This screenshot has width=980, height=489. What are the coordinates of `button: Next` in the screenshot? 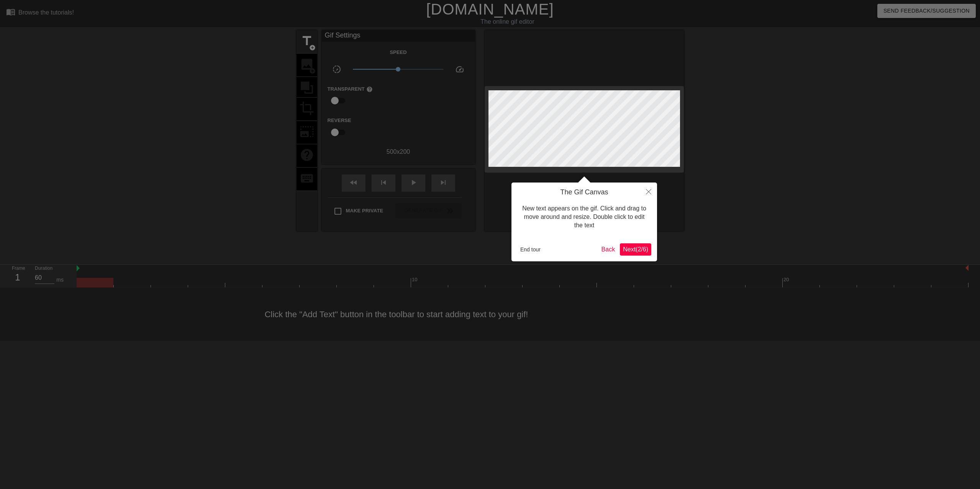 It's located at (636, 249).